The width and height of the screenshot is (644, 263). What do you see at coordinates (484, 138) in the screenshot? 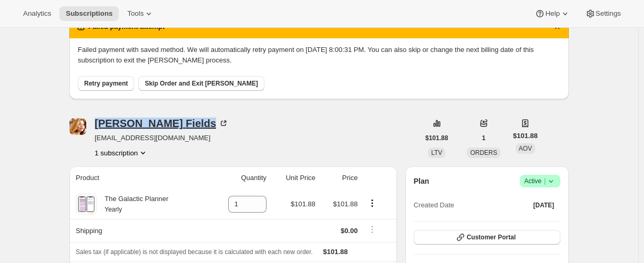
I see `button: 1` at bounding box center [484, 138].